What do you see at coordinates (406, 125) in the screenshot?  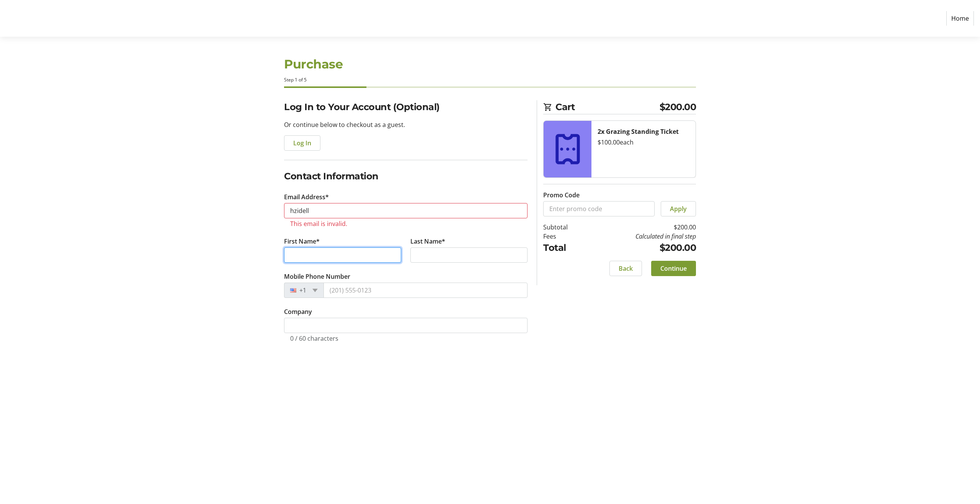 I see `p: Or continue below to checkout as a guest.` at bounding box center [406, 125].